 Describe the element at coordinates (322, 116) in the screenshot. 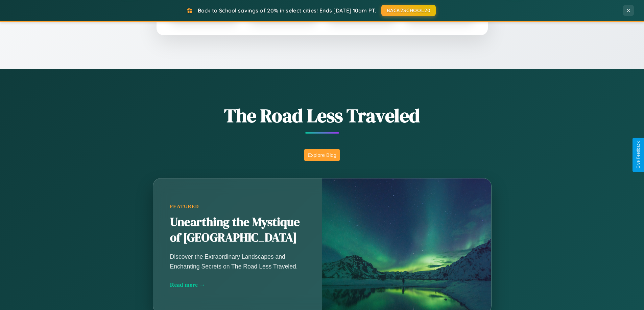

I see `h1: The Road Less Traveled` at that location.